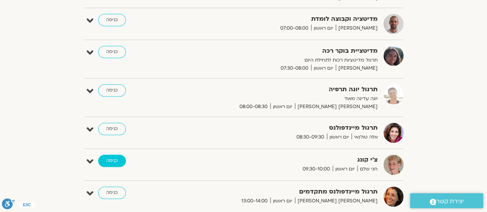  What do you see at coordinates (283, 128) in the screenshot?
I see `strong: תרגול מיינדפולנס` at bounding box center [283, 128].